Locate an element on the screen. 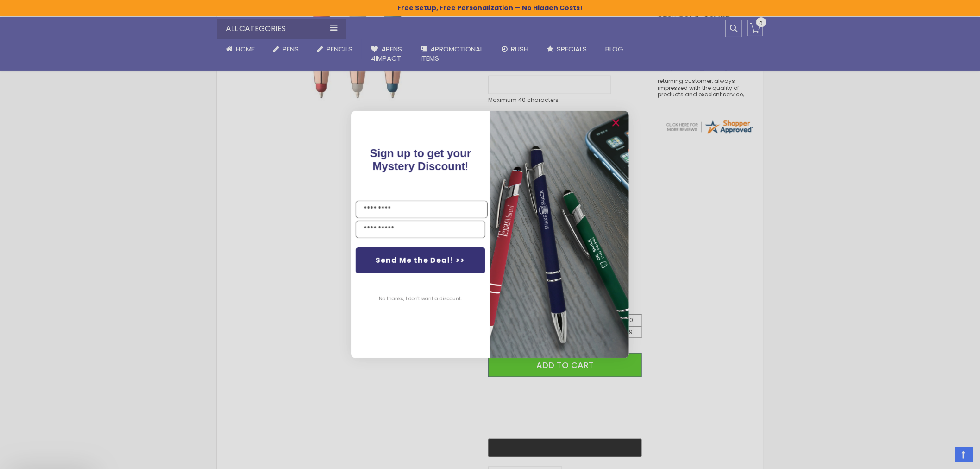 The height and width of the screenshot is (469, 980). button: Close dialog is located at coordinates (616, 123).